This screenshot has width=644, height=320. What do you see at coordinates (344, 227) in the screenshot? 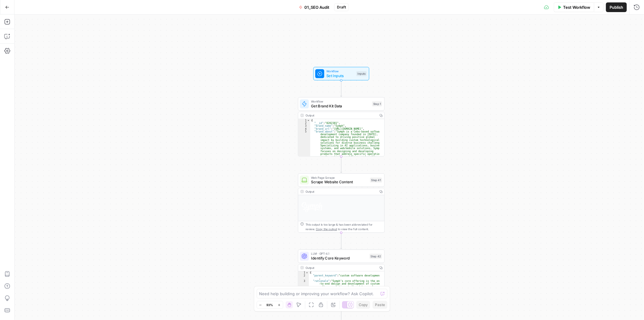
I see `div: This output is too large & has been abbreviated for review. to view the full content.` at bounding box center [344, 227].